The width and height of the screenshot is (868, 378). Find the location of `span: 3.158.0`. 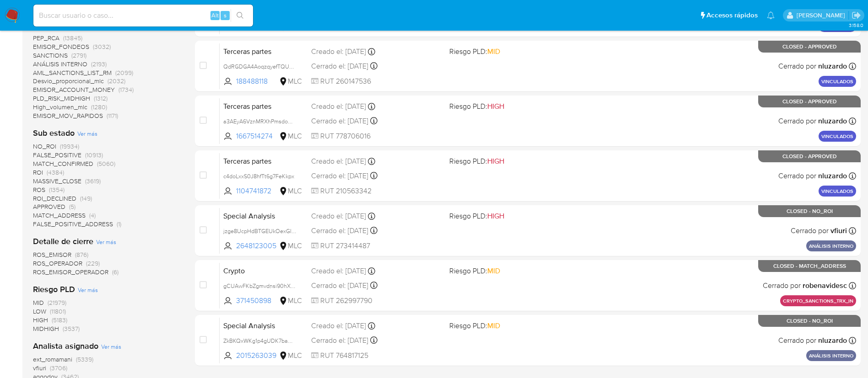

span: 3.158.0 is located at coordinates (856, 25).